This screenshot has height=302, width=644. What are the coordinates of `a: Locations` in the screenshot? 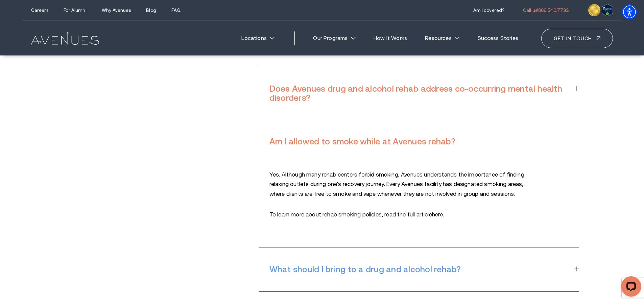 It's located at (258, 38).